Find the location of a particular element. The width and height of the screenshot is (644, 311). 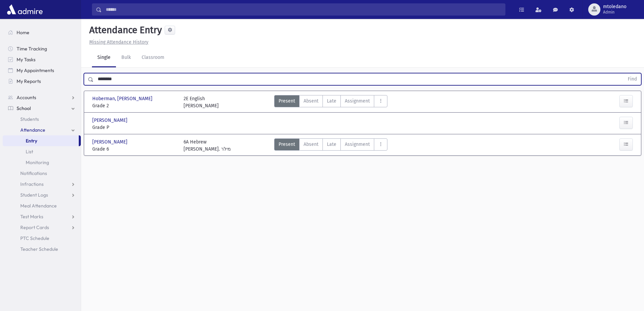

button: Find is located at coordinates (632, 79).